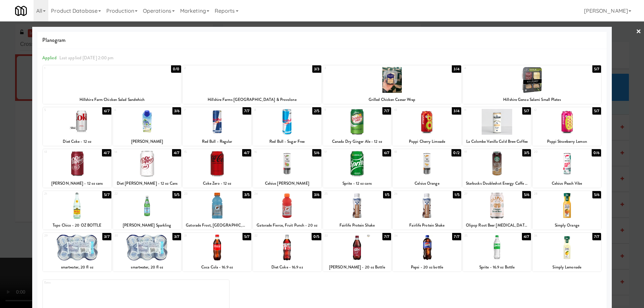 This screenshot has width=644, height=308. I want to click on div: 33, so click(341, 236).